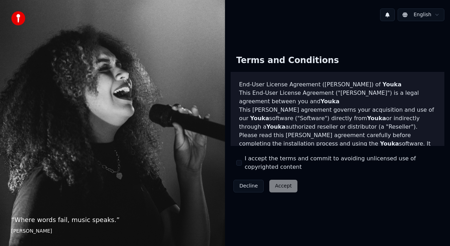 The width and height of the screenshot is (450, 246). What do you see at coordinates (113, 220) in the screenshot?
I see `p: “ Where words fail, music speaks. ”` at bounding box center [113, 220].